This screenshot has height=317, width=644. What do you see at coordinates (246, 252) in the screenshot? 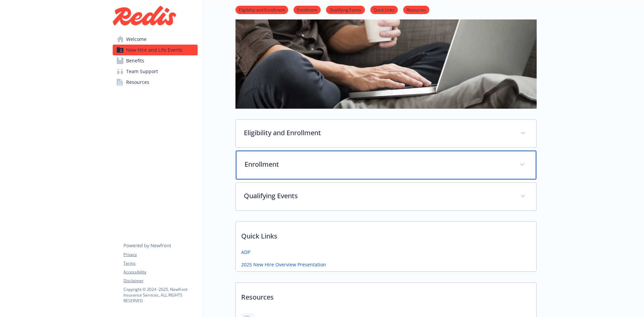
I see `a: ADP` at bounding box center [246, 252].